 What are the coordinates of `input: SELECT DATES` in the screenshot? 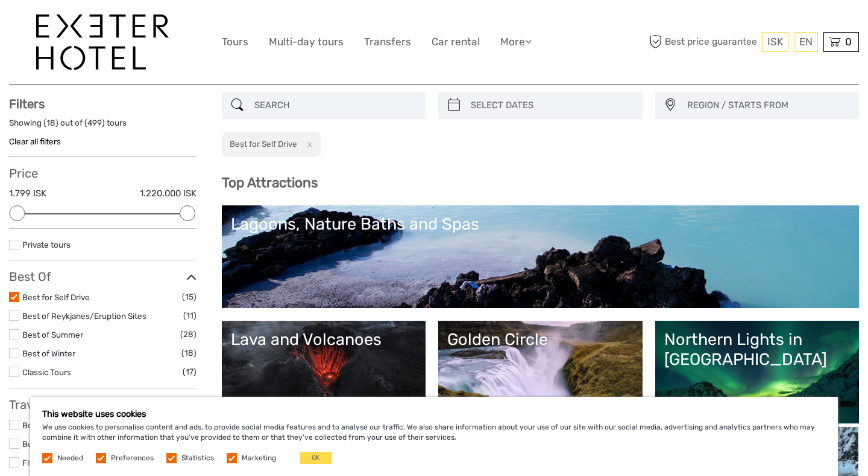 It's located at (551, 105).